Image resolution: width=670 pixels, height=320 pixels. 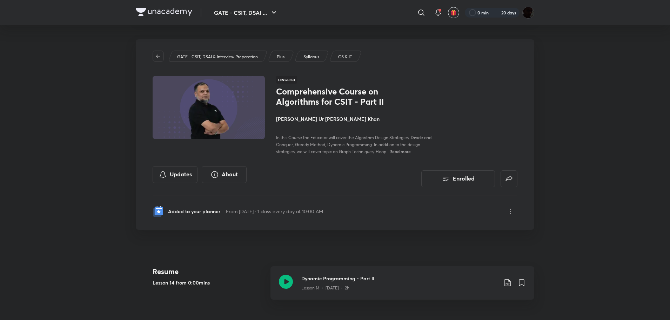 I want to click on p: GATE - CSIT, DSAI & Interview Preparation, so click(x=218, y=57).